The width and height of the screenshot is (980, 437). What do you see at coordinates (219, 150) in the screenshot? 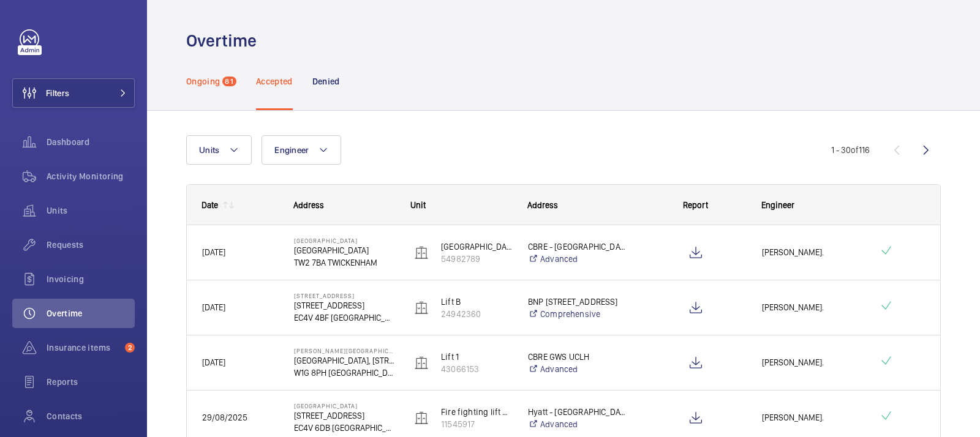
I see `button: Units` at bounding box center [219, 150].